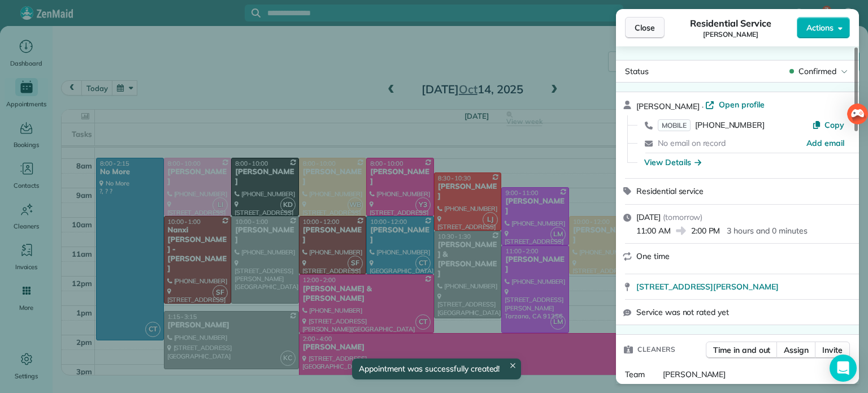 The width and height of the screenshot is (868, 393). Describe the element at coordinates (825, 143) in the screenshot. I see `a: Add email` at that location.